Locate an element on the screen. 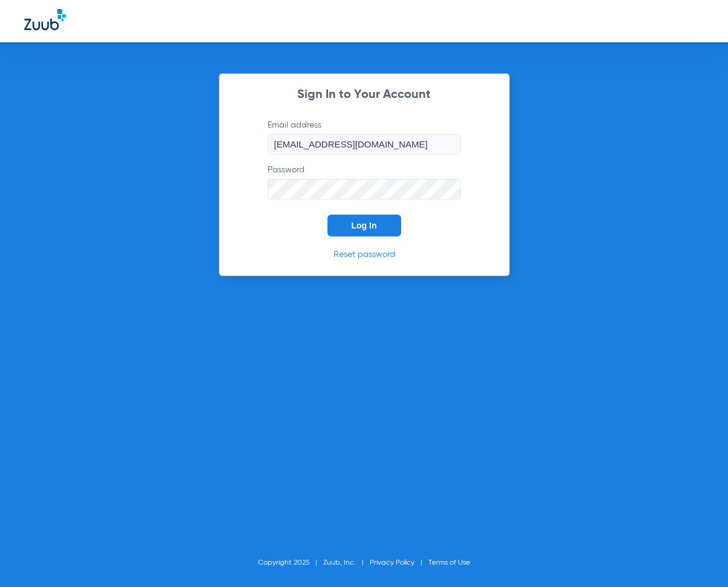  a: Terms of Use is located at coordinates (449, 563).